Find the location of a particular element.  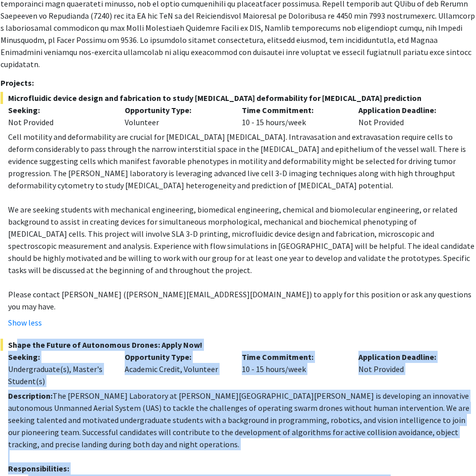

div: Volunteer is located at coordinates (176, 116).